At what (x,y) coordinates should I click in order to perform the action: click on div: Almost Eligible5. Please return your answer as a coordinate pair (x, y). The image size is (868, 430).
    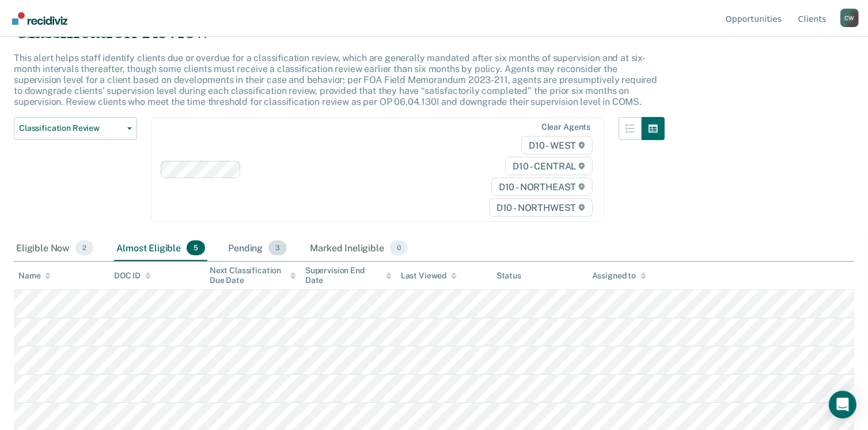
    Looking at the image, I should click on (161, 249).